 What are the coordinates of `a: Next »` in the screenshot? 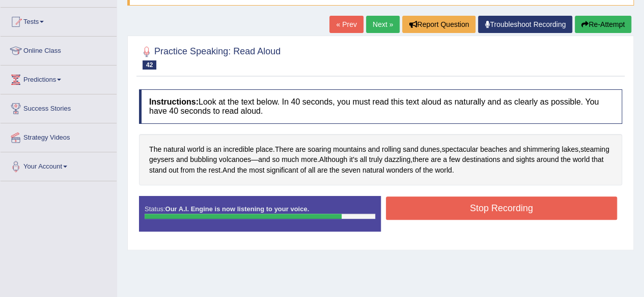 It's located at (383, 24).